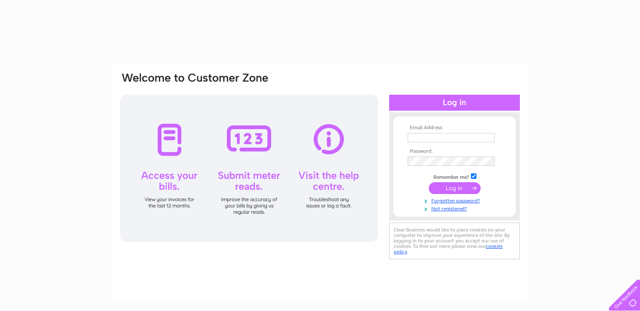 This screenshot has width=640, height=311. I want to click on a: Forgotten password?, so click(455, 200).